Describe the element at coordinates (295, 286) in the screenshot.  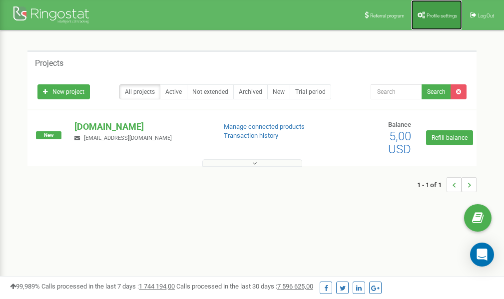
I see `u: 7 596 625,00` at that location.